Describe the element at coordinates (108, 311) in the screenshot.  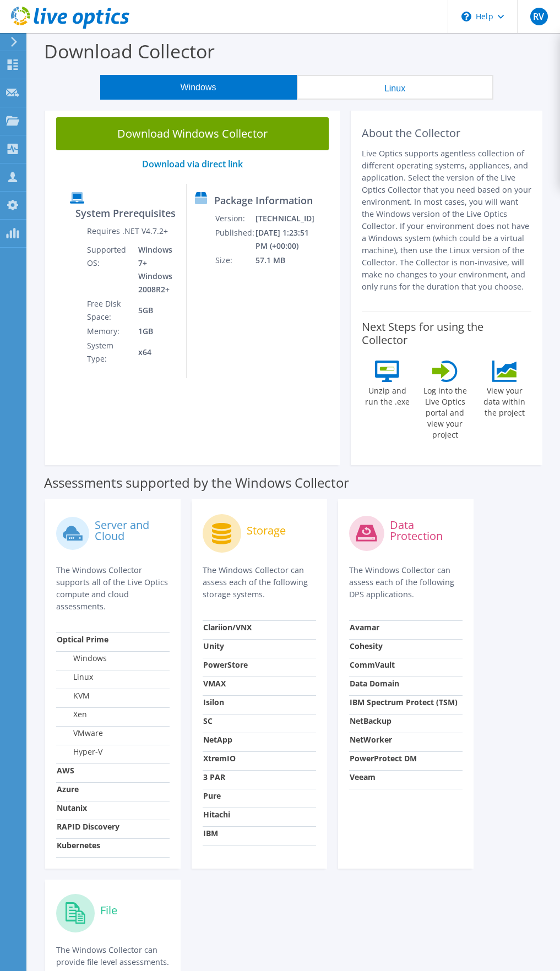
I see `td: Free Disk Space:` at that location.